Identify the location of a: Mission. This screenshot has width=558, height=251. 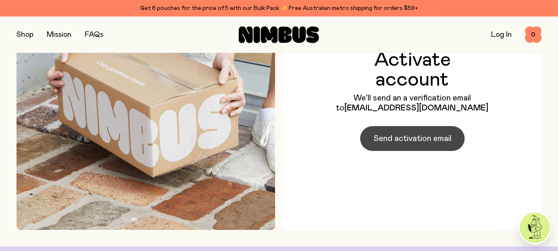
(59, 35).